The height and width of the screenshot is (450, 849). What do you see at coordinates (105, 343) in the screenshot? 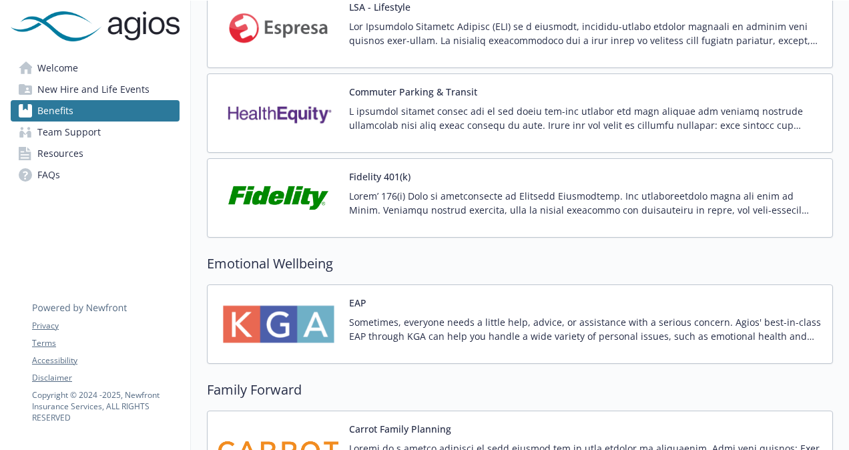
I see `a: Terms` at bounding box center [105, 343].